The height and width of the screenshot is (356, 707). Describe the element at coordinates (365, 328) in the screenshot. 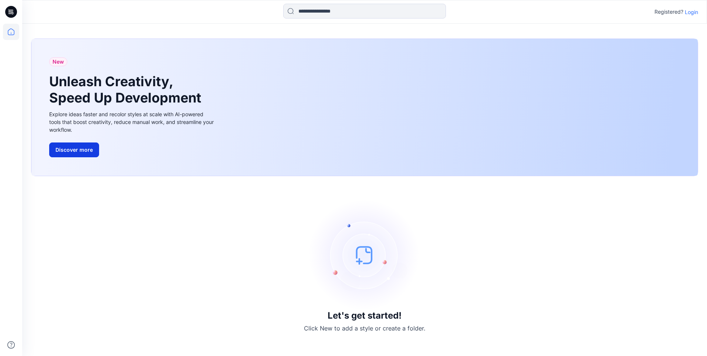

I see `p: Click New to add a style or create a folder.` at that location.